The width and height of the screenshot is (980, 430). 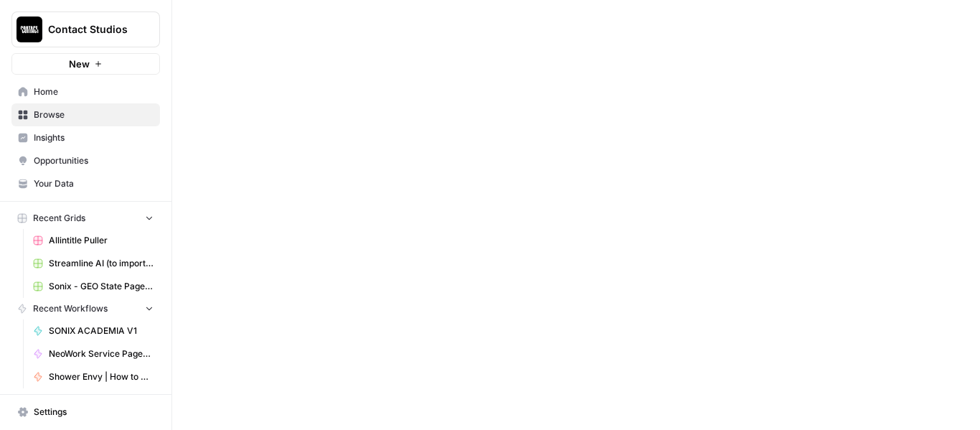 What do you see at coordinates (85, 64) in the screenshot?
I see `button: New` at bounding box center [85, 64].